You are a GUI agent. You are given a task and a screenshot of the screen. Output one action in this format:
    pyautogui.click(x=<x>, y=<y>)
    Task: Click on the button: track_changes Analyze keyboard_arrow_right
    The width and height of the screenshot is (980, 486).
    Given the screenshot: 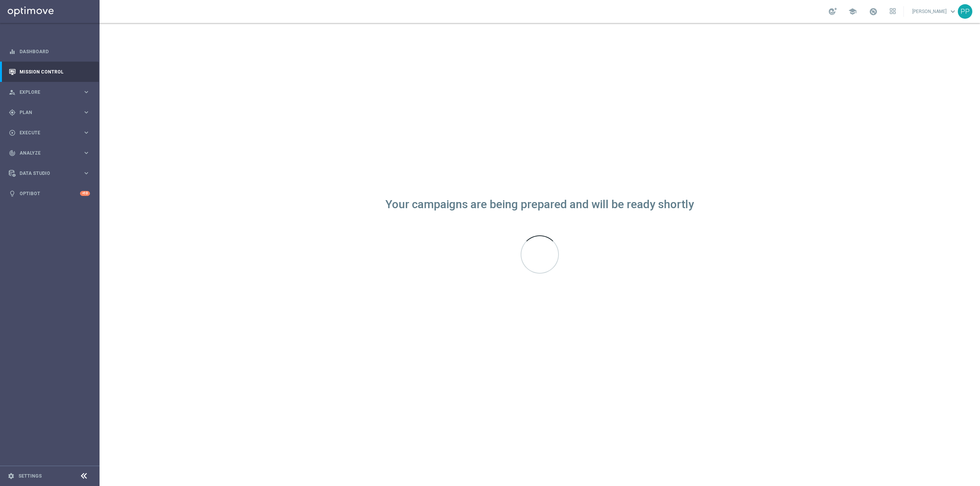 What is the action you would take?
    pyautogui.click(x=49, y=153)
    